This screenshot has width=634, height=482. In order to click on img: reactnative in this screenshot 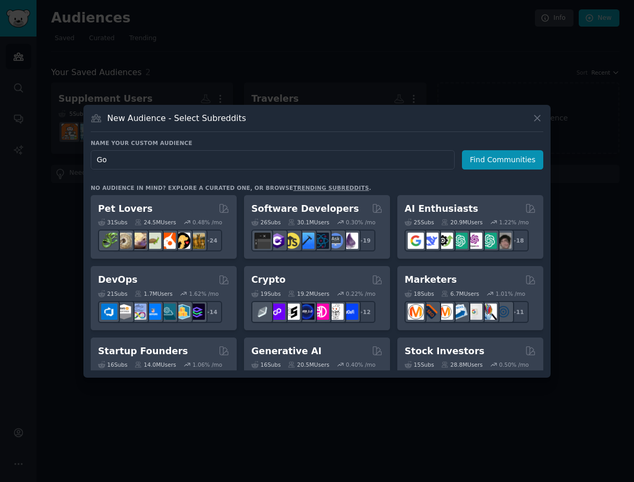, I will do `click(320, 240)`.